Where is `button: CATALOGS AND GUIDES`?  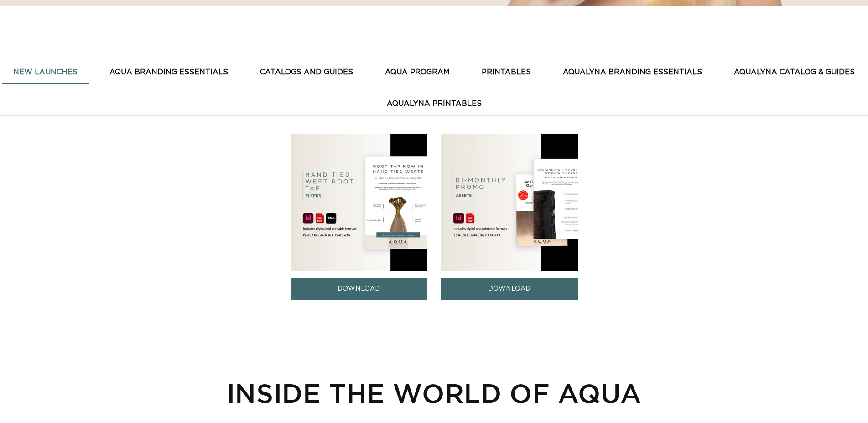 button: CATALOGS AND GUIDES is located at coordinates (306, 72).